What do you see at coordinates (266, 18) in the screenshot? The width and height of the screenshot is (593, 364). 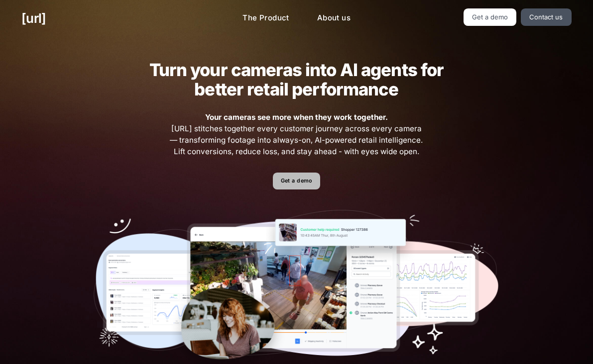 I see `a: The Product` at bounding box center [266, 18].